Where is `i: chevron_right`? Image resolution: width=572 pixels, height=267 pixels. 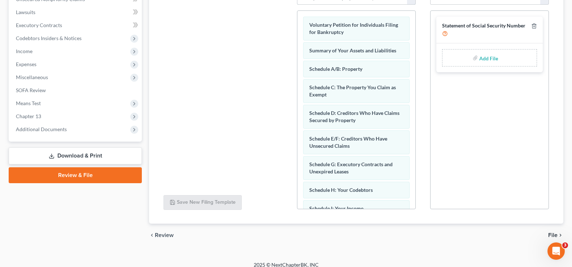
i: chevron_right is located at coordinates (561, 235).